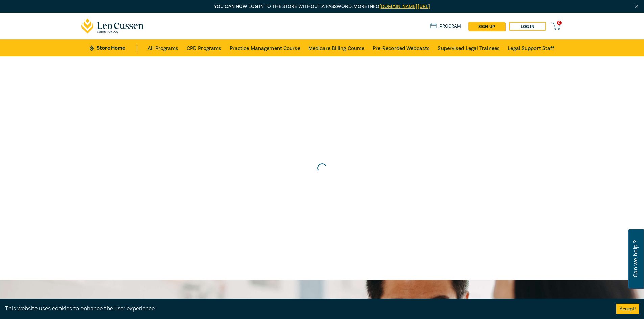 This screenshot has height=319, width=644. What do you see at coordinates (636, 6) in the screenshot?
I see `img: Close` at bounding box center [636, 6].